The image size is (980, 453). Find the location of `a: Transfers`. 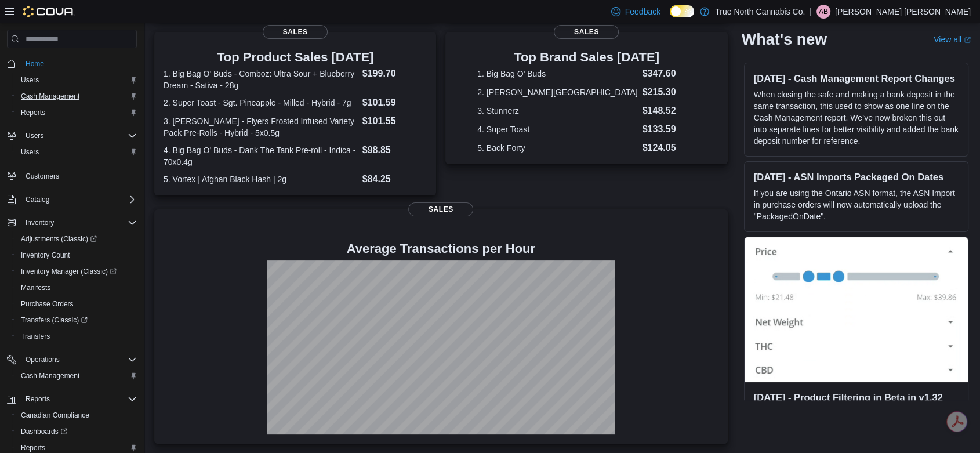

a: Transfers is located at coordinates (36, 337).